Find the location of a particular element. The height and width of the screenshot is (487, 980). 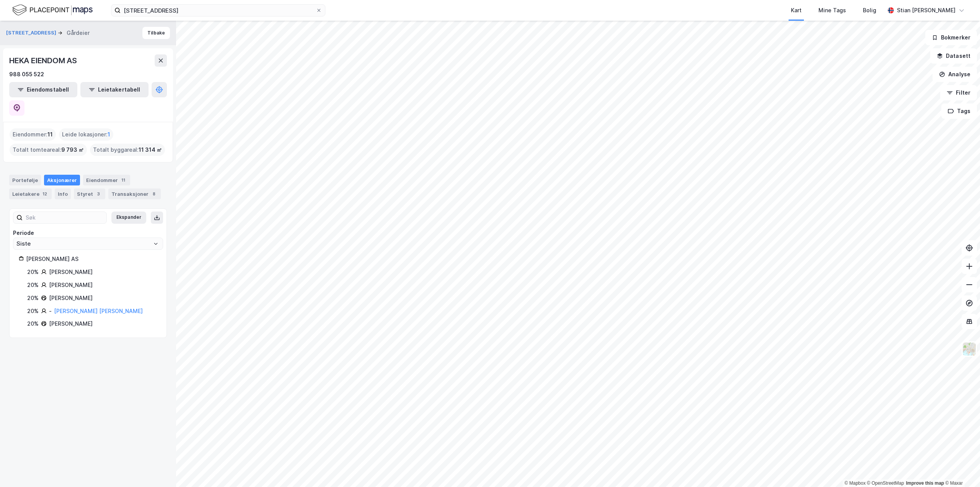

button: Eiendomstabell is located at coordinates (43, 89).